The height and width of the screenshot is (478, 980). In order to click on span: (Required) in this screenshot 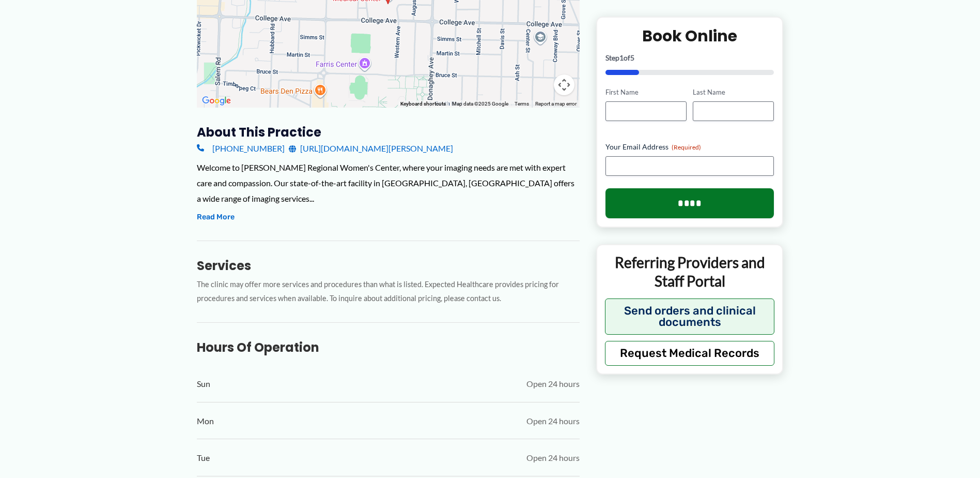, I will do `click(686, 147)`.